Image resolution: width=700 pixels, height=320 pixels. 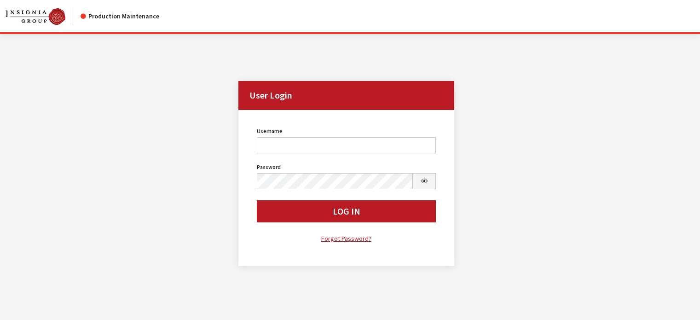 I want to click on div: Production Maintenance, so click(x=120, y=16).